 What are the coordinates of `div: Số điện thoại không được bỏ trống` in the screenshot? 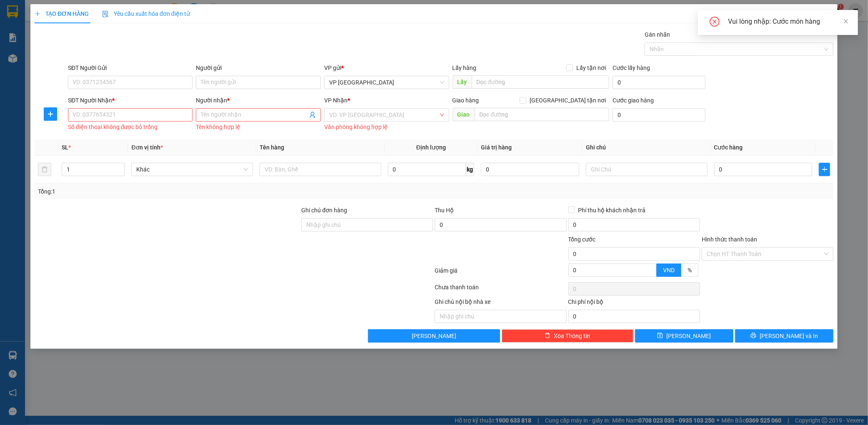 It's located at (130, 127).